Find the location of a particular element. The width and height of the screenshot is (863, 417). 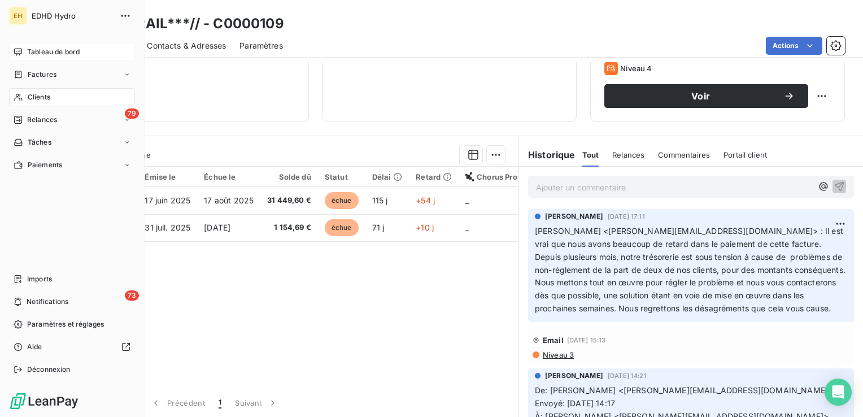

div: Chorus Pro is located at coordinates (491, 177).